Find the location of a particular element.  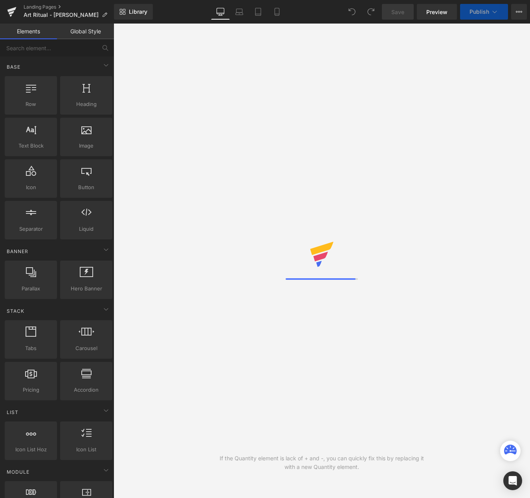

div: Open Intercom Messenger is located at coordinates (512, 481).